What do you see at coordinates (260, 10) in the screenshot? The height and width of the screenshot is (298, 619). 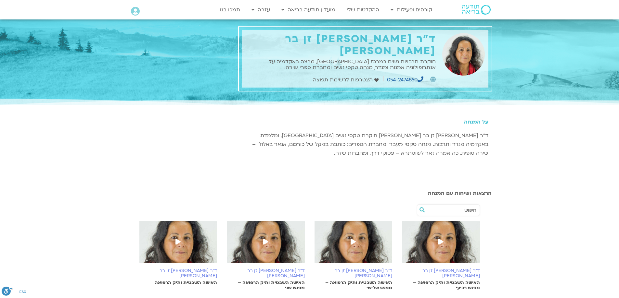 I see `a: עזרה` at bounding box center [260, 10].